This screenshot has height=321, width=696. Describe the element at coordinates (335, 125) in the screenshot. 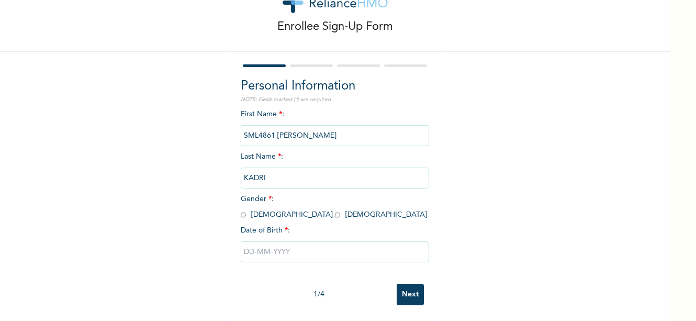

I see `span: First Name :` at that location.